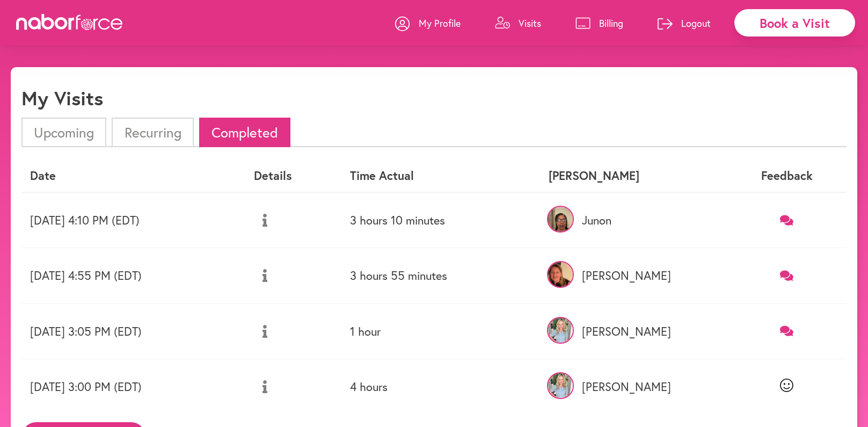 The image size is (868, 427). Describe the element at coordinates (518, 23) in the screenshot. I see `a: Visits` at that location.